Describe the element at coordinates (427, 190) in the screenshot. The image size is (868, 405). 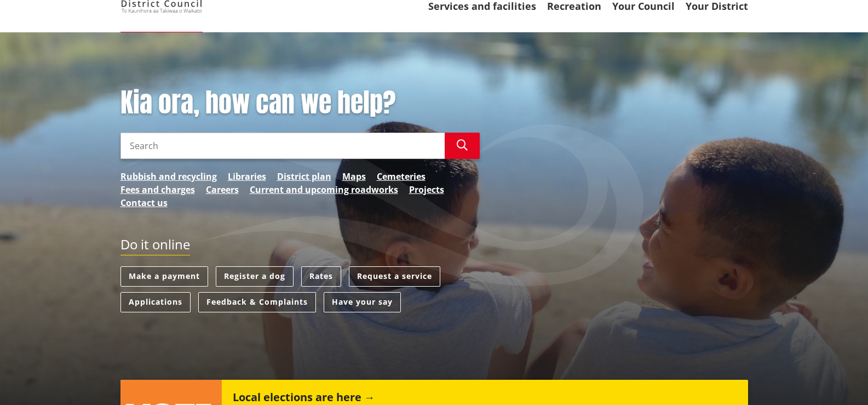
I see `a: Projects` at that location.